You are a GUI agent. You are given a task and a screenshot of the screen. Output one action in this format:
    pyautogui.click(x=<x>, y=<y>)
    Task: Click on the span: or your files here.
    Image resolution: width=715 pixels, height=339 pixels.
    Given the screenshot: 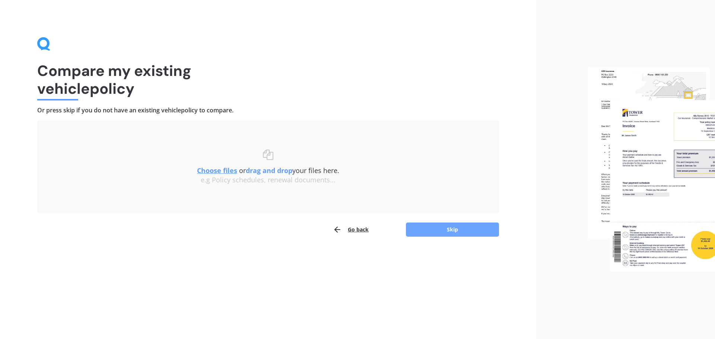 What is the action you would take?
    pyautogui.click(x=268, y=171)
    